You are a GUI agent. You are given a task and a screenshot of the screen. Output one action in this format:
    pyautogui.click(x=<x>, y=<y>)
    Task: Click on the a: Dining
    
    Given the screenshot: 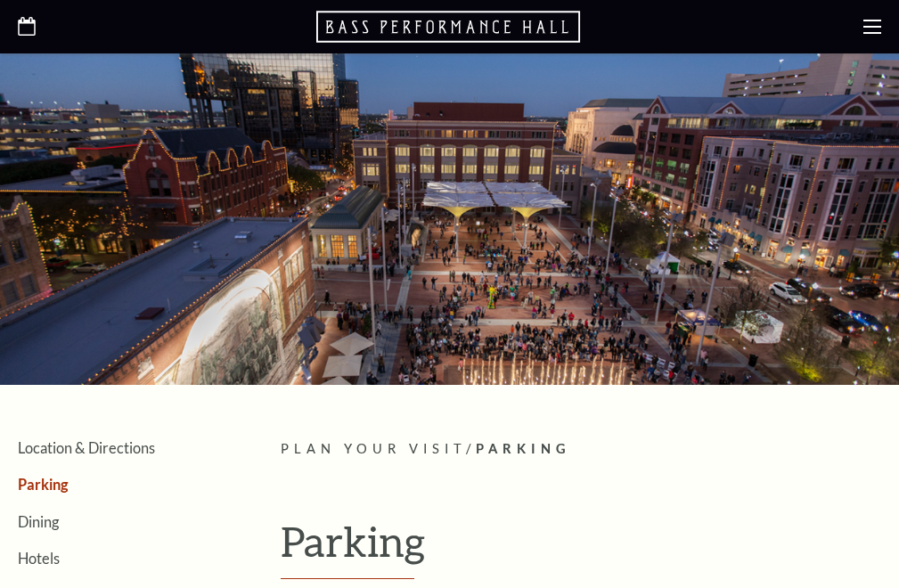 What is the action you would take?
    pyautogui.click(x=38, y=521)
    